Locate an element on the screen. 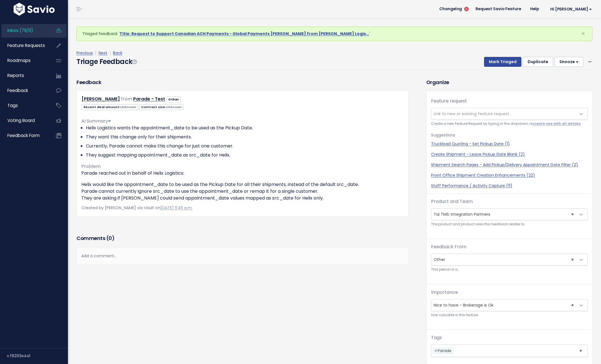 This screenshot has height=364, width=601. span: AI Summary is located at coordinates (96, 121).